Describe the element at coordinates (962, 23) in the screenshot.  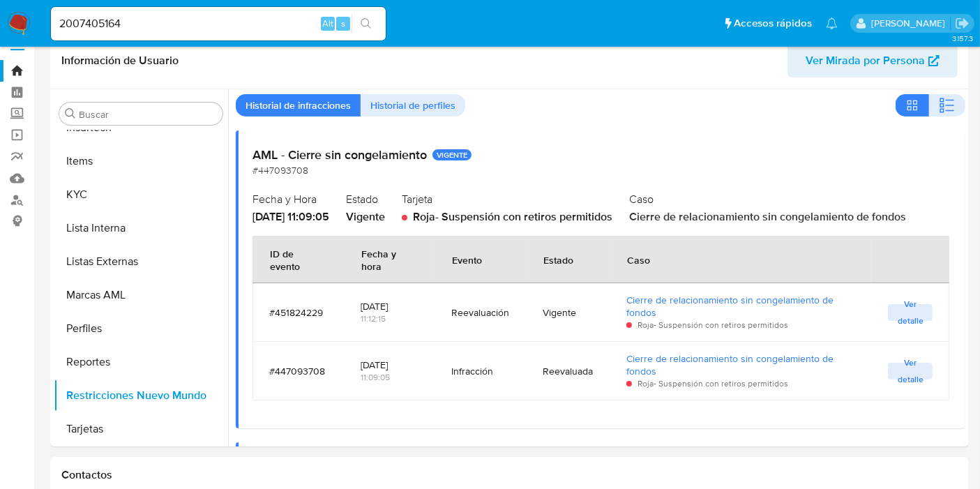
I see `a: Salir` at that location.